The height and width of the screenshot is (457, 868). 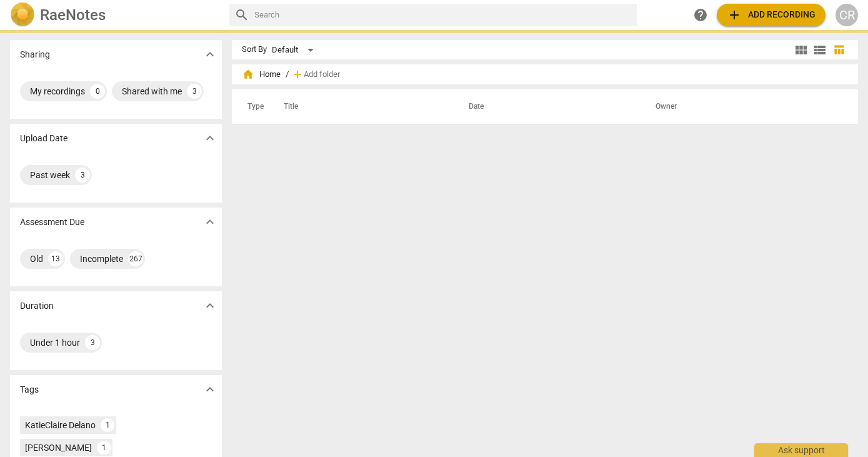 I want to click on div: Past week, so click(x=50, y=175).